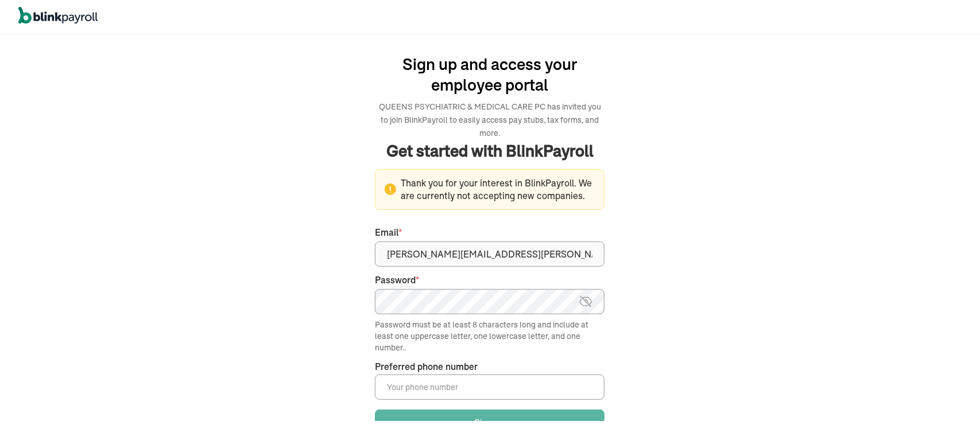  What do you see at coordinates (490, 75) in the screenshot?
I see `h1: Sign up and access your employee portal` at bounding box center [490, 75].